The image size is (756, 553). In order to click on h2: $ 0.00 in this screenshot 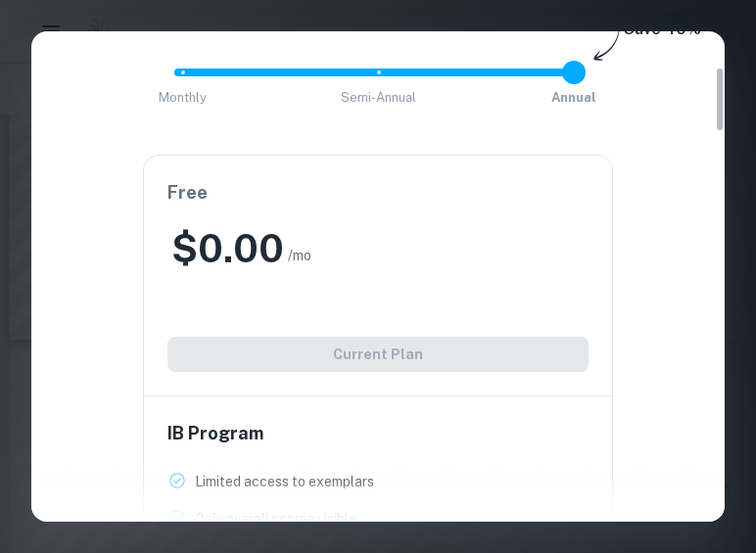, I will do `click(227, 248)`.